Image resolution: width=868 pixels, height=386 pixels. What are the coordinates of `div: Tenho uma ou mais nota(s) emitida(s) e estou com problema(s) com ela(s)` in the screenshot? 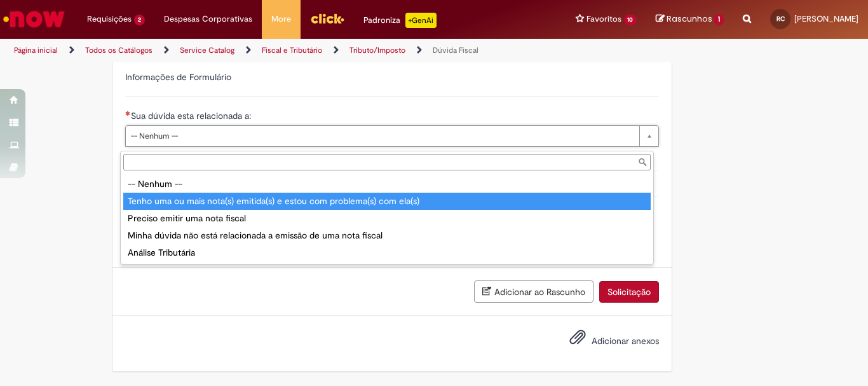 It's located at (387, 201).